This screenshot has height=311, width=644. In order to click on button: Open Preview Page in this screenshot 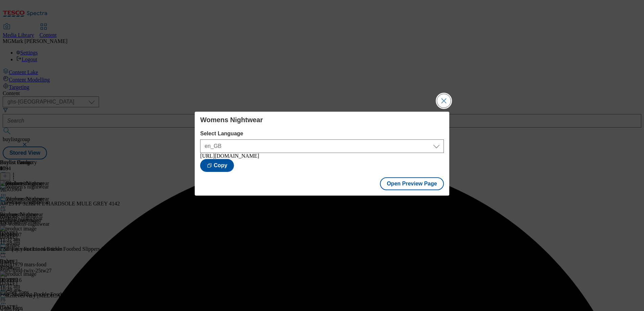, I will do `click(411, 183)`.